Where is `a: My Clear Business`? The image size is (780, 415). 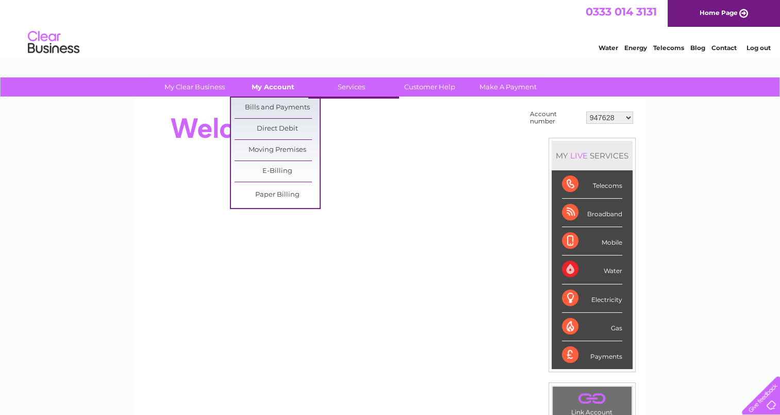 a: My Clear Business is located at coordinates (194, 87).